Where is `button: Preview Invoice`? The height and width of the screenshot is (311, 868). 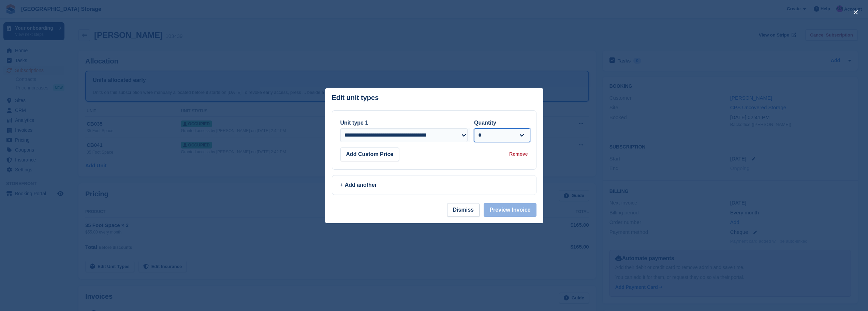 button: Preview Invoice is located at coordinates (510, 210).